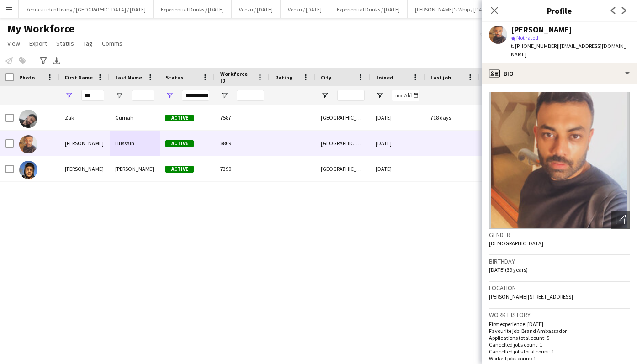 The height and width of the screenshot is (364, 637). What do you see at coordinates (78, 77) in the screenshot?
I see `span: First Name` at bounding box center [78, 77].